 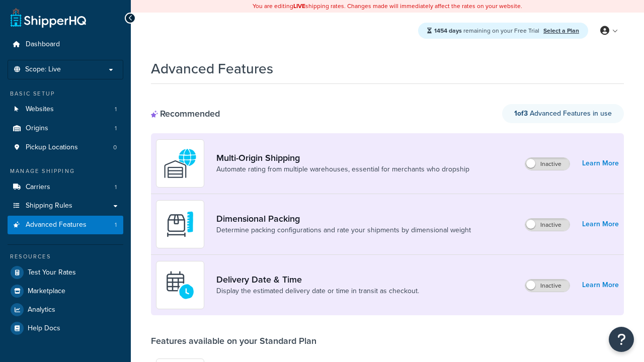 I want to click on img: WatD5o0RtDAAAAAElFTkSuQmCC, so click(x=180, y=164).